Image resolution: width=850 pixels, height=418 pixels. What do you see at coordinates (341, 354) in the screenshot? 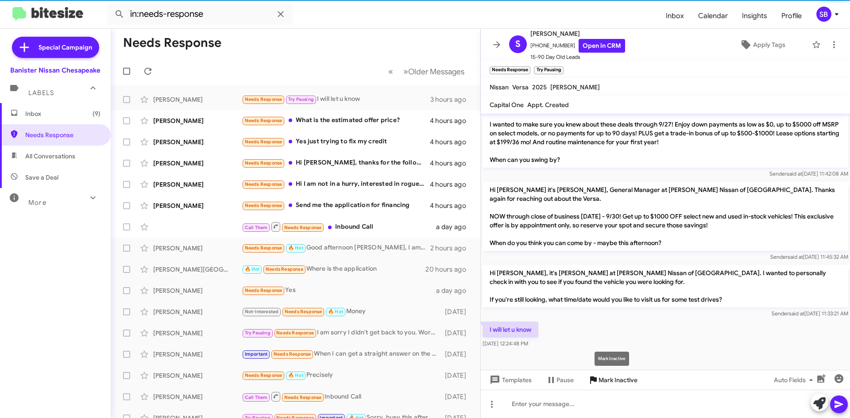
I see `div: When I can get a straight answer on the price of the jeep.` at bounding box center [341, 354].